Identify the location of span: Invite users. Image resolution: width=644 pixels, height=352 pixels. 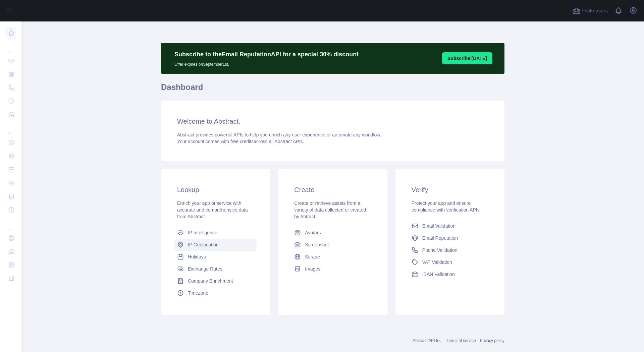
(595, 11).